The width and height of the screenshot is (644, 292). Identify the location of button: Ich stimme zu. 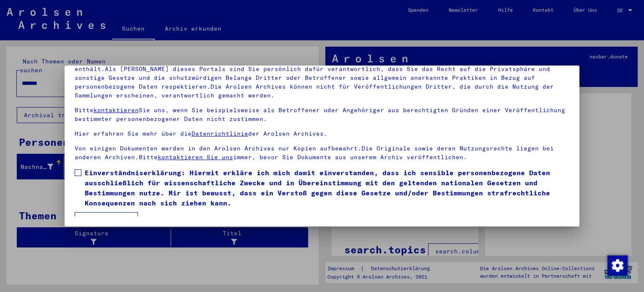
(106, 220).